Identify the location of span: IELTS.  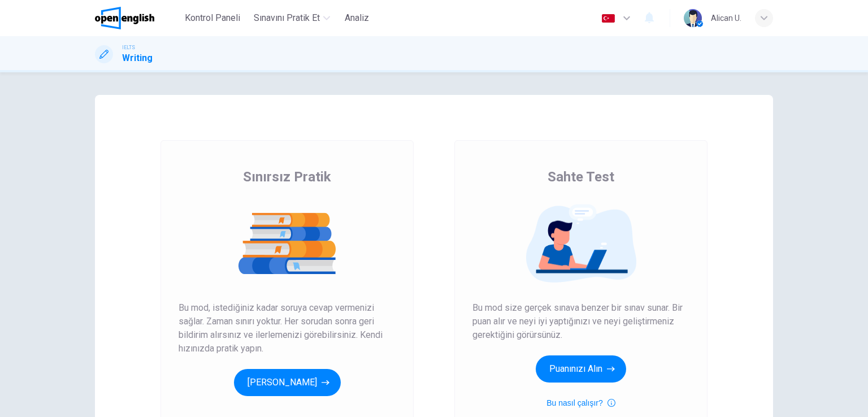
(129, 48).